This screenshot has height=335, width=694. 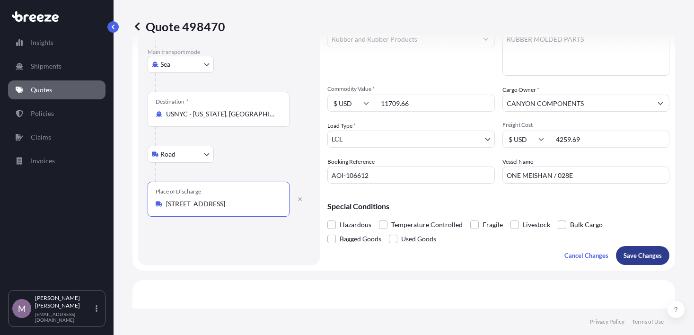 I want to click on button: LCL, so click(x=411, y=139).